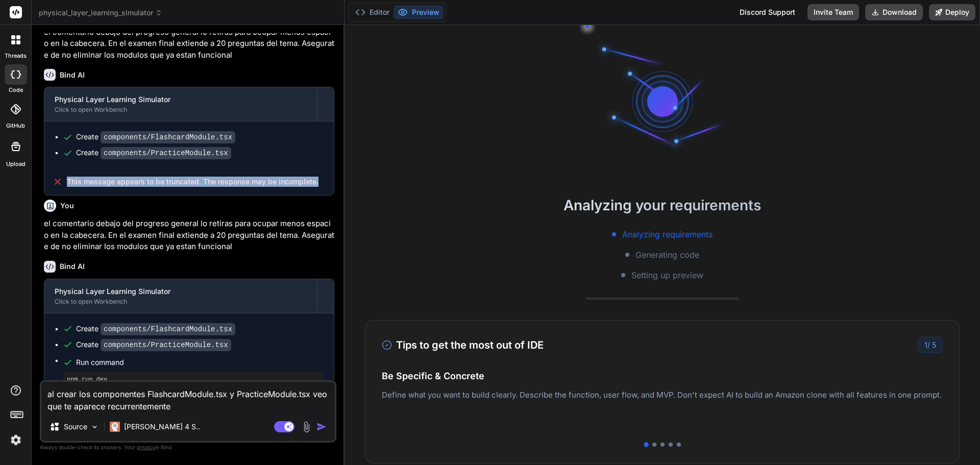 The width and height of the screenshot is (980, 465). Describe the element at coordinates (15, 55) in the screenshot. I see `label: threads` at that location.